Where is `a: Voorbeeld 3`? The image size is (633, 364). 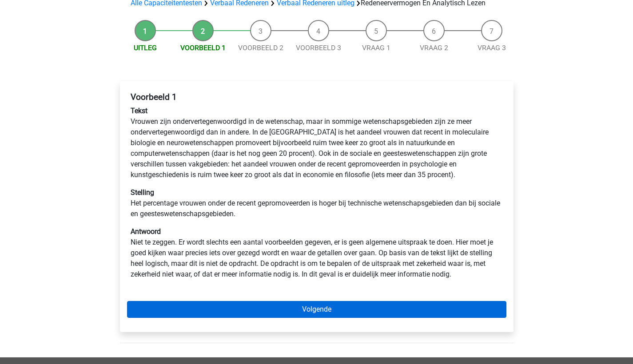 a: Voorbeeld 3 is located at coordinates (319, 48).